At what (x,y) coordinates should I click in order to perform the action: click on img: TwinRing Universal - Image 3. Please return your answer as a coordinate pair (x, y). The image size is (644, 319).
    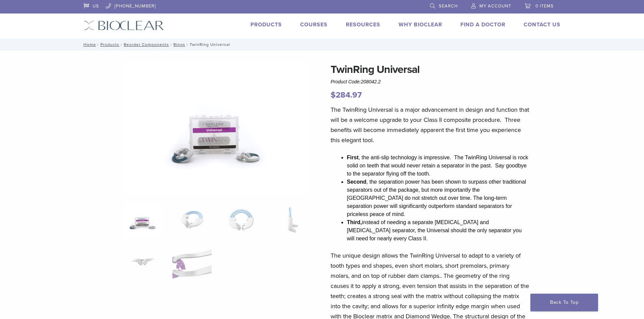
    Looking at the image, I should click on (241, 220).